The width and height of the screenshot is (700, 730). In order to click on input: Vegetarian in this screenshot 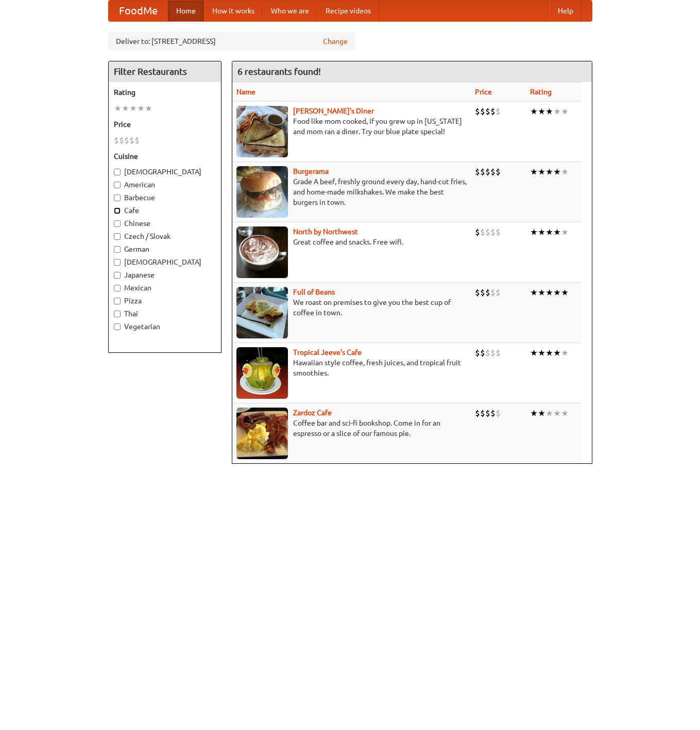, I will do `click(117, 326)`.